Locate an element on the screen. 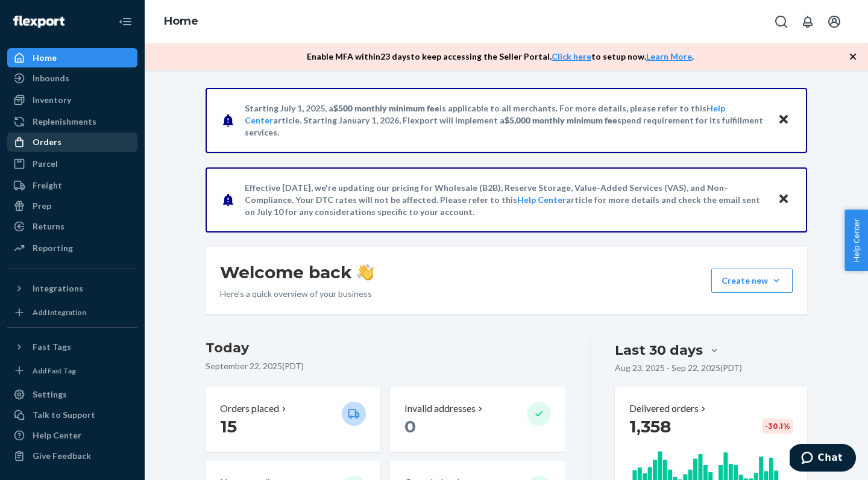  p: Invalid addresses is located at coordinates (440, 409).